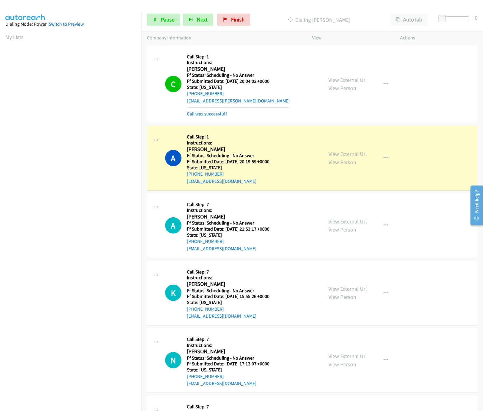 The image size is (483, 411). Describe the element at coordinates (207, 114) in the screenshot. I see `a: Call was successful?` at that location.